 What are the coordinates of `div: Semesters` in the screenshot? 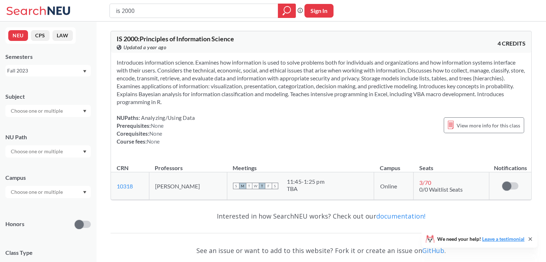 It's located at (48, 57).